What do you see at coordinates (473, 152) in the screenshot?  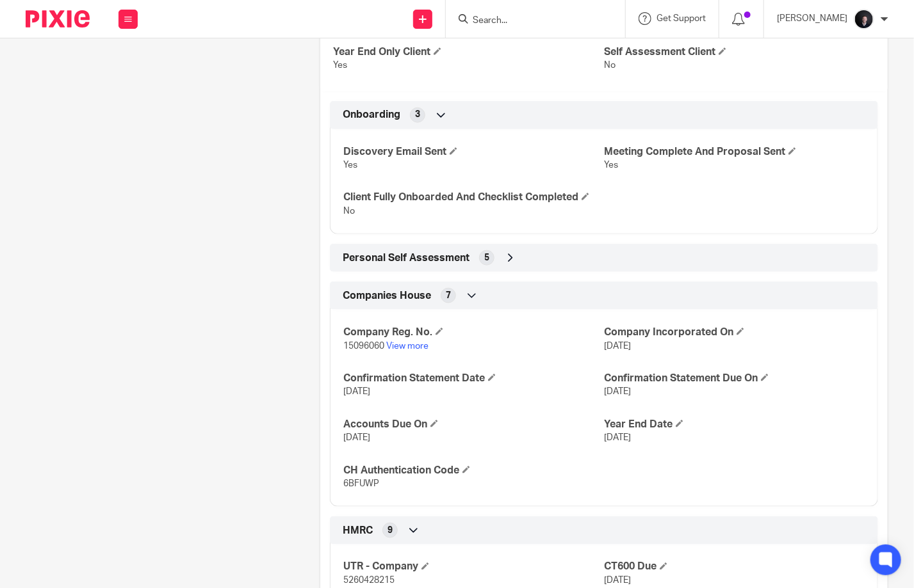 I see `h4: Discovery Email Sent` at bounding box center [473, 152].